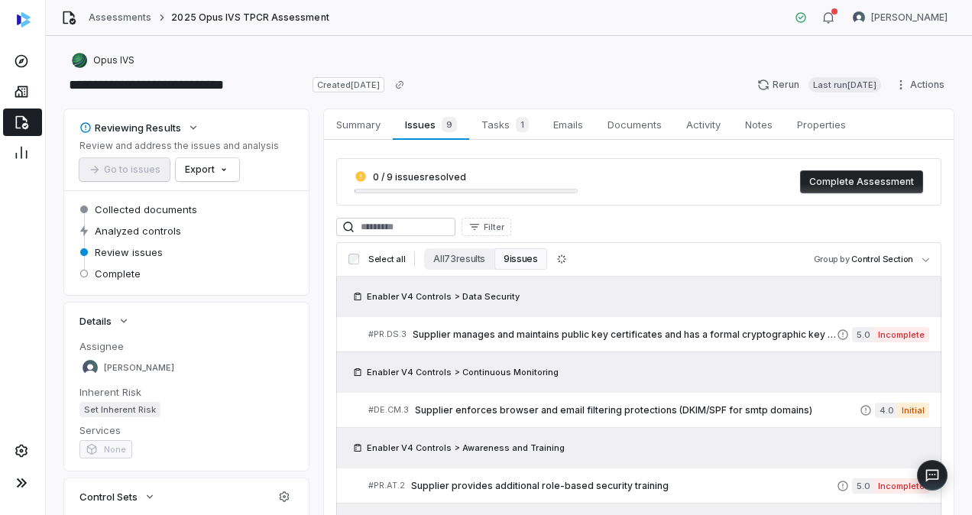 This screenshot has width=972, height=515. Describe the element at coordinates (703, 125) in the screenshot. I see `span: Activity` at that location.